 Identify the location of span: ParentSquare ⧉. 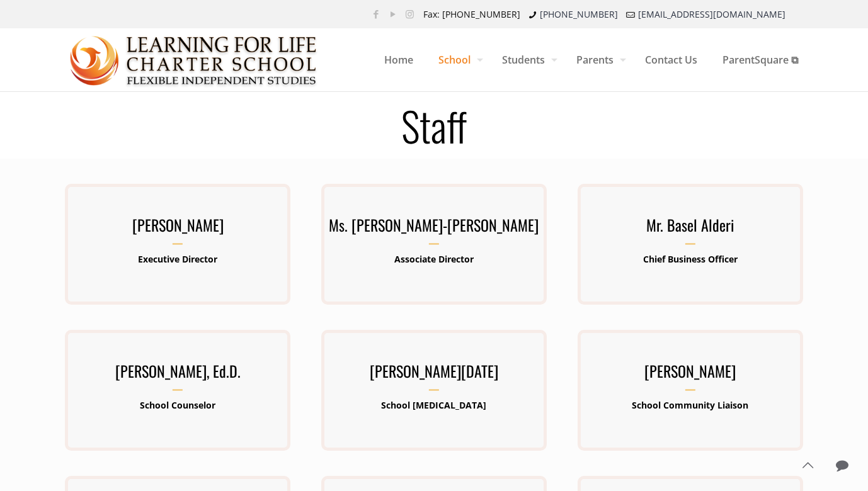
(760, 60).